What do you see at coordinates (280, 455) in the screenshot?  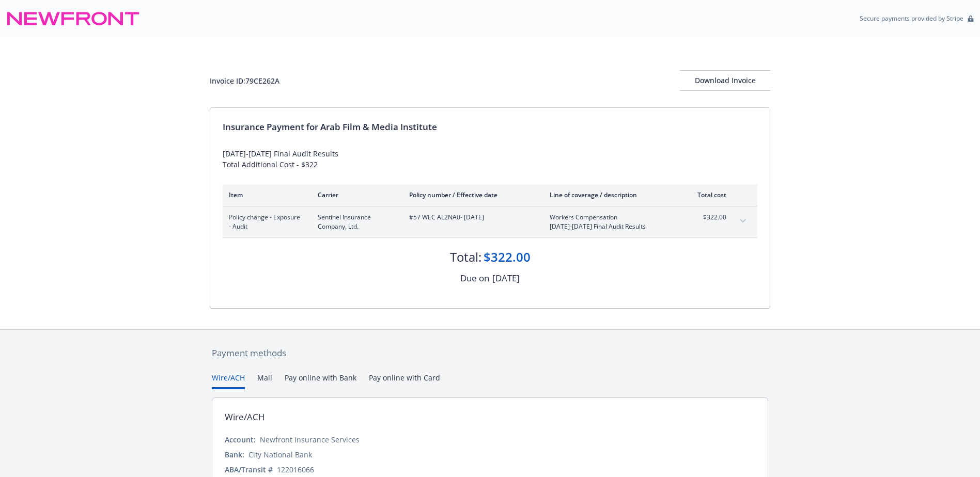 I see `div: City National Bank` at bounding box center [280, 455].